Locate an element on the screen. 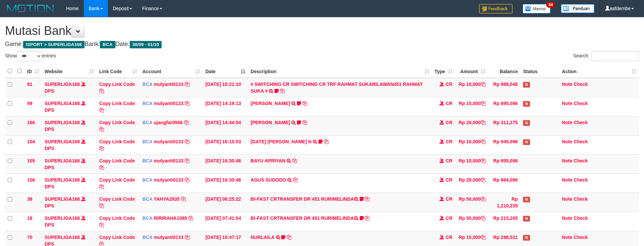 Image resolution: width=644 pixels, height=246 pixels. a: Copy NOVEN ELING PRAYOG to clipboard is located at coordinates (305, 122).